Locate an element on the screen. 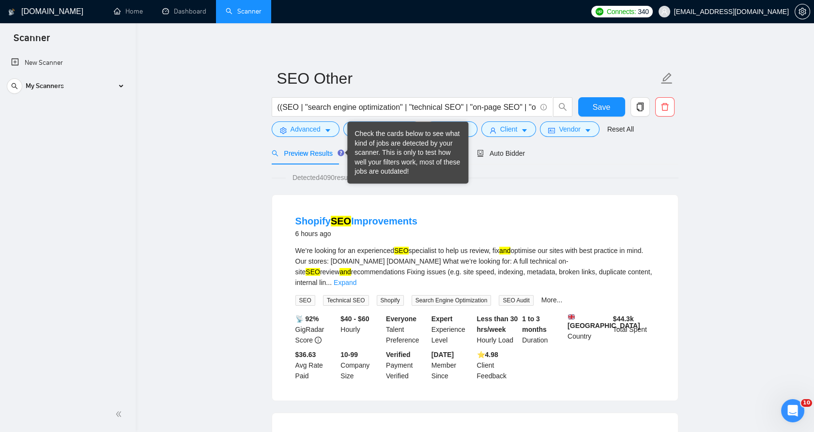 The image size is (814, 432). div: Duration is located at coordinates (543, 330).